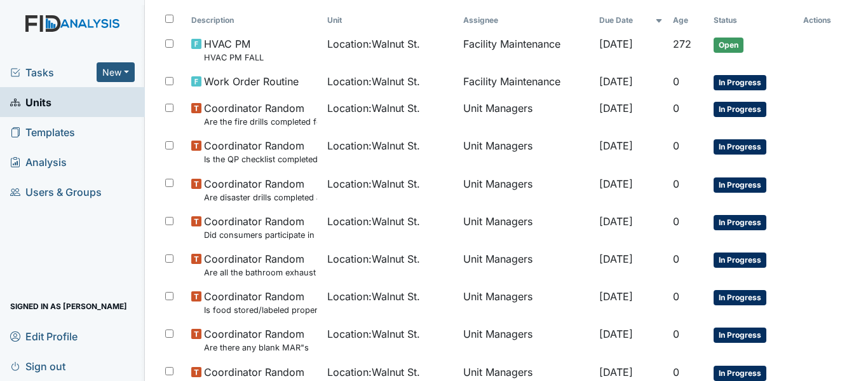 The width and height of the screenshot is (868, 381). Describe the element at coordinates (826, 21) in the screenshot. I see `th: Actions` at that location.